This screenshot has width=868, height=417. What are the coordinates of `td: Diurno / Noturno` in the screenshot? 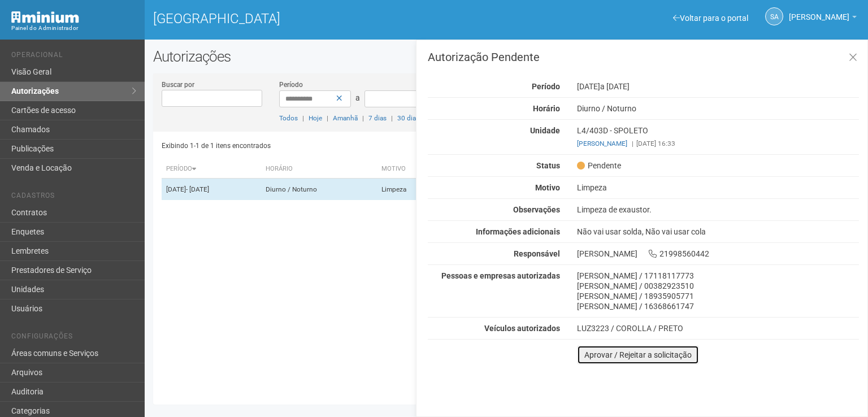 It's located at (319, 190).